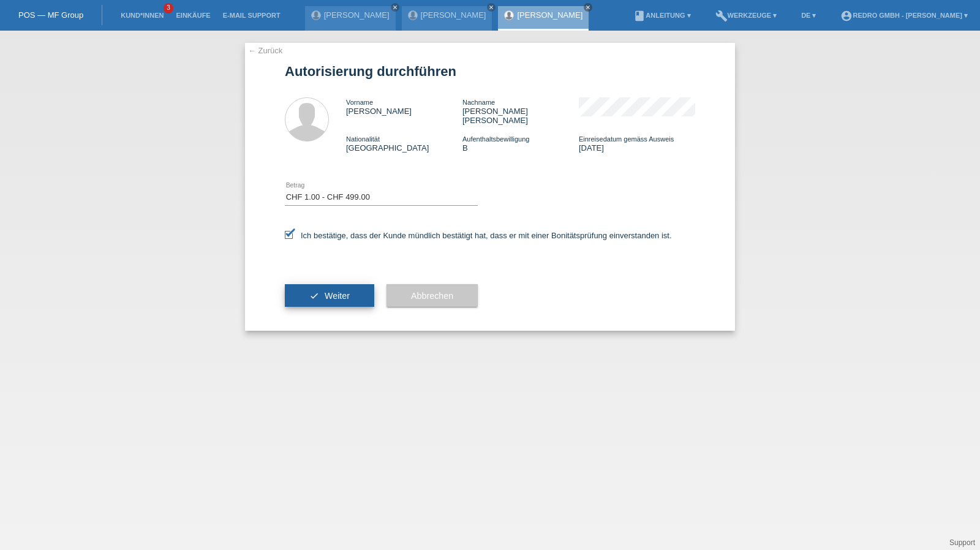  I want to click on button: check Weiter, so click(330, 296).